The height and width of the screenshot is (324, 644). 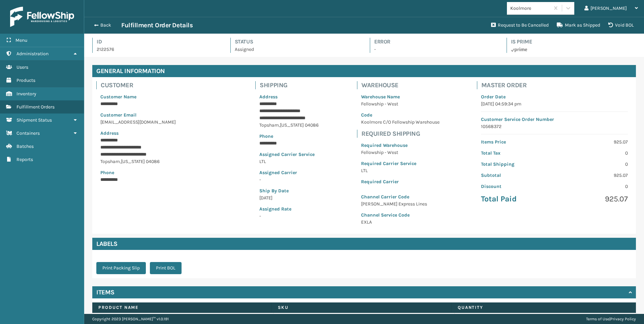 What do you see at coordinates (541, 308) in the screenshot?
I see `label: Quantity` at bounding box center [541, 308].